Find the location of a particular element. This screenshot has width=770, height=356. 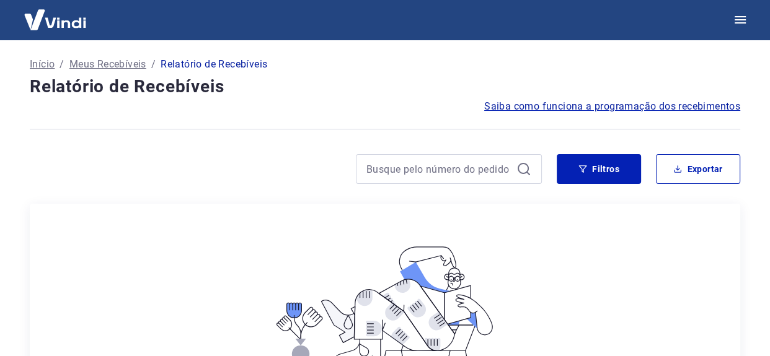

button: Exportar is located at coordinates (698, 169).